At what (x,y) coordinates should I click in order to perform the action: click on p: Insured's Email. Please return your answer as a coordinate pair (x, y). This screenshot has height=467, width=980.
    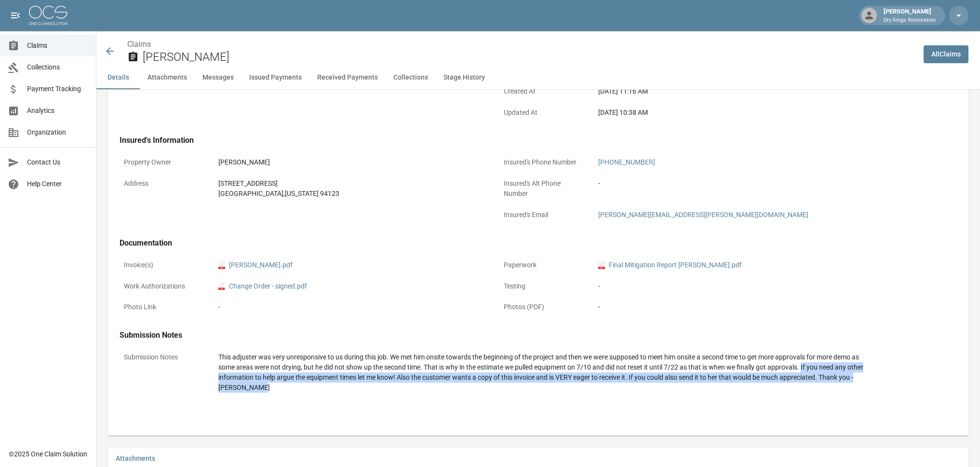
    Looking at the image, I should click on (542, 215).